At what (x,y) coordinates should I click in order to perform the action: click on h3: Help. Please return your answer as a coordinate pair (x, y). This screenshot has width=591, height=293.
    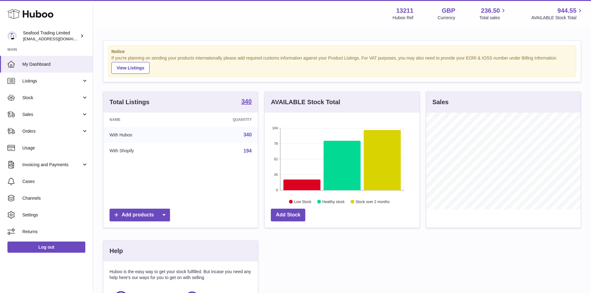
    Looking at the image, I should click on (116, 251).